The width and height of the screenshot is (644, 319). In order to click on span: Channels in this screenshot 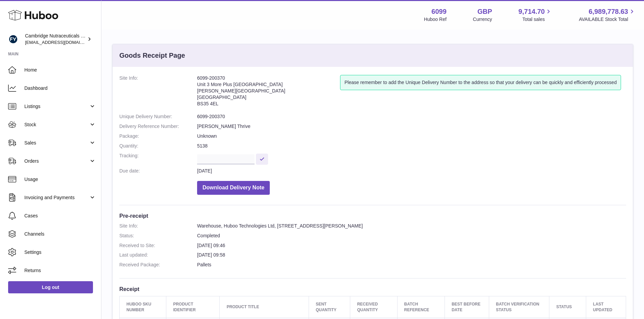, I will do `click(60, 234)`.